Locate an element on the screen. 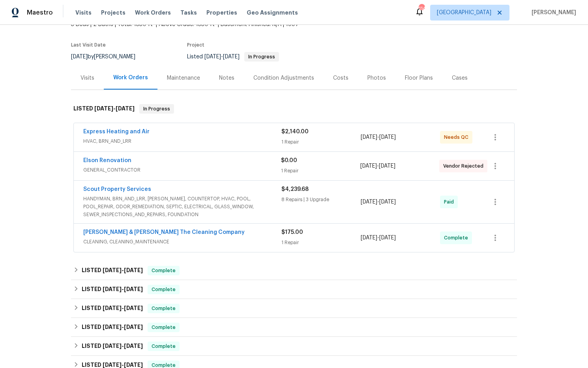  div: Work Orders is located at coordinates (131, 78).